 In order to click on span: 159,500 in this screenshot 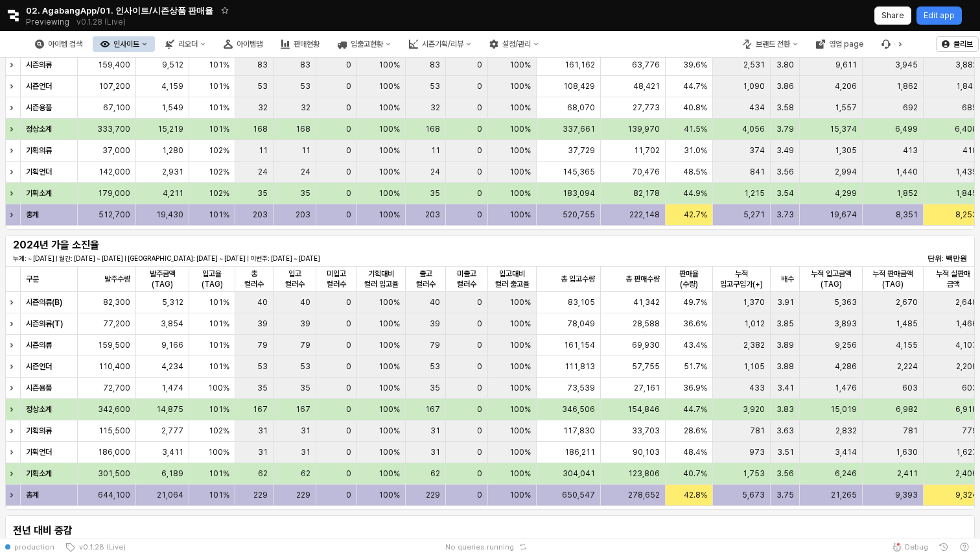, I will do `click(114, 345)`.